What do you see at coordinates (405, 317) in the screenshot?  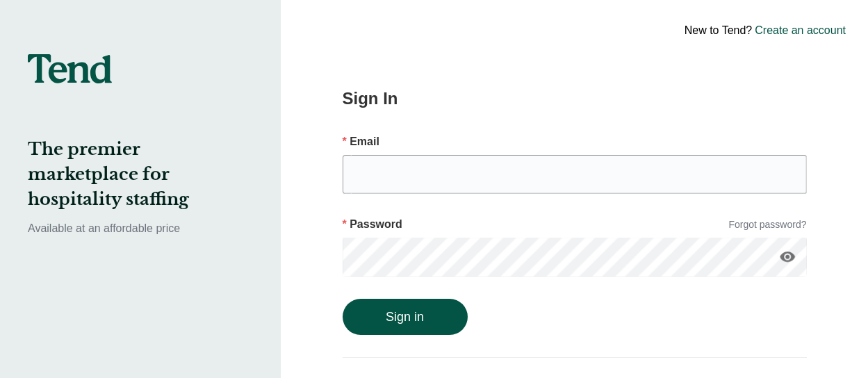 I see `button: Sign in` at bounding box center [405, 317].